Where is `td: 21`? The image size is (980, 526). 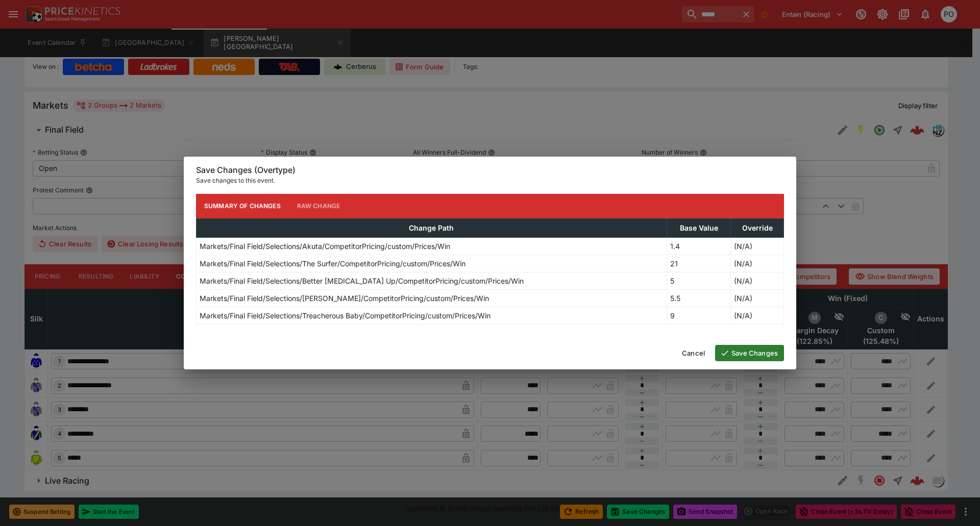
td: 21 is located at coordinates (698, 263).